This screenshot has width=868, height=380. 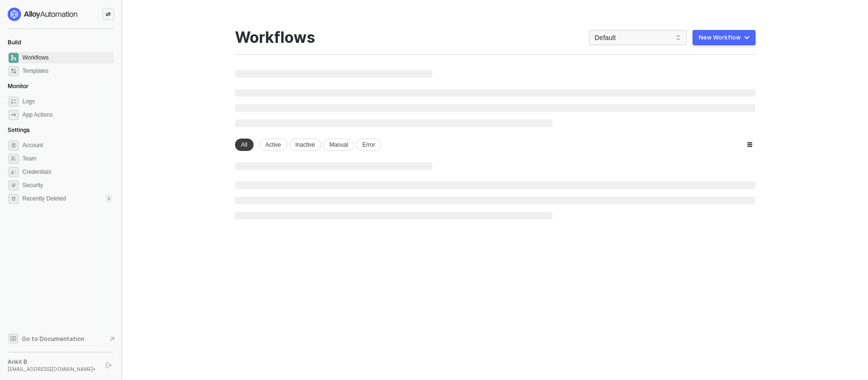 I want to click on span: Build, so click(x=14, y=42).